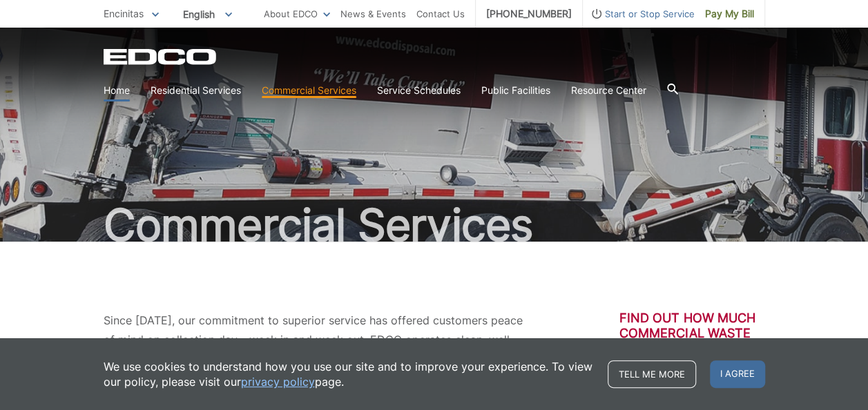 The width and height of the screenshot is (868, 410). I want to click on p: We use cookies to understand how you use our site and to improve your experience. To view our pol..., so click(349, 374).